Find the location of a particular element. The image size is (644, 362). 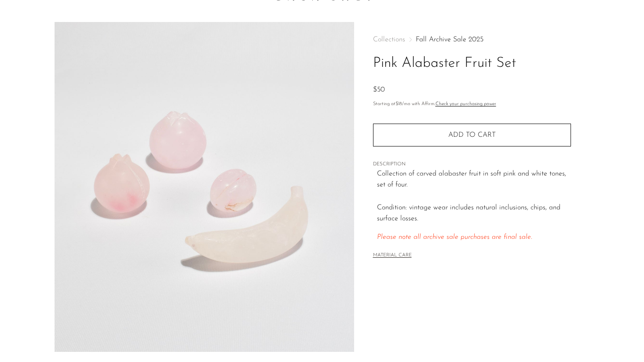

span: Collections is located at coordinates (389, 40).